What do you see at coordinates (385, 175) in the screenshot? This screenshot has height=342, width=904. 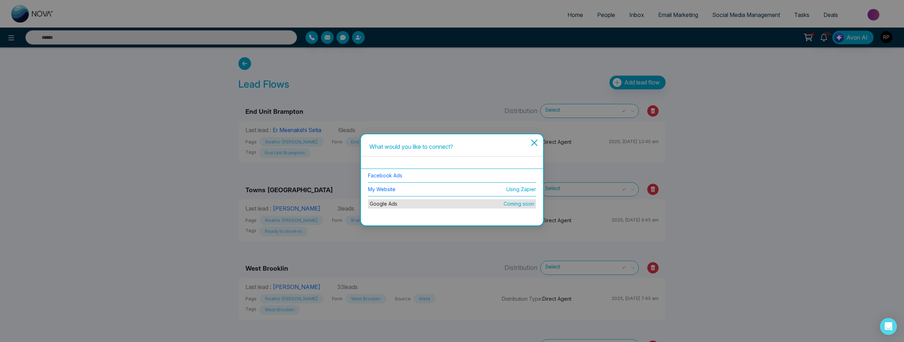 I see `a: Facebook Ads` at bounding box center [385, 175].